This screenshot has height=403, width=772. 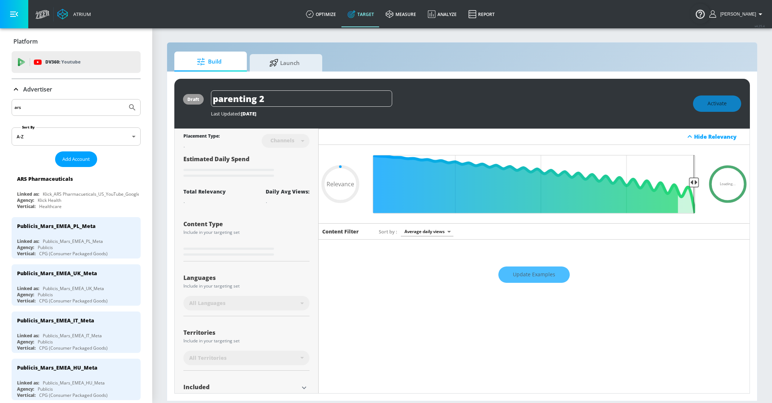 What do you see at coordinates (45, 178) in the screenshot?
I see `div: ARS Pharmaceuticals` at bounding box center [45, 178].